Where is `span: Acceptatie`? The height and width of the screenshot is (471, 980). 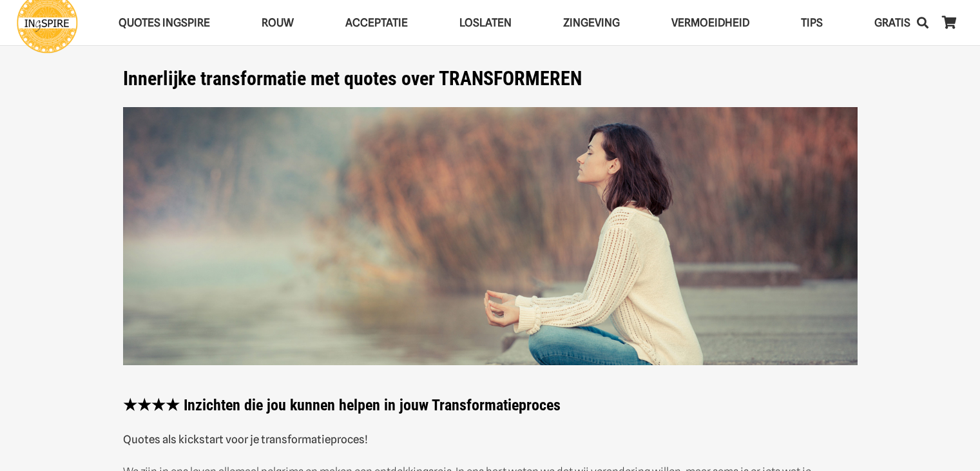
span: Acceptatie is located at coordinates (376, 23).